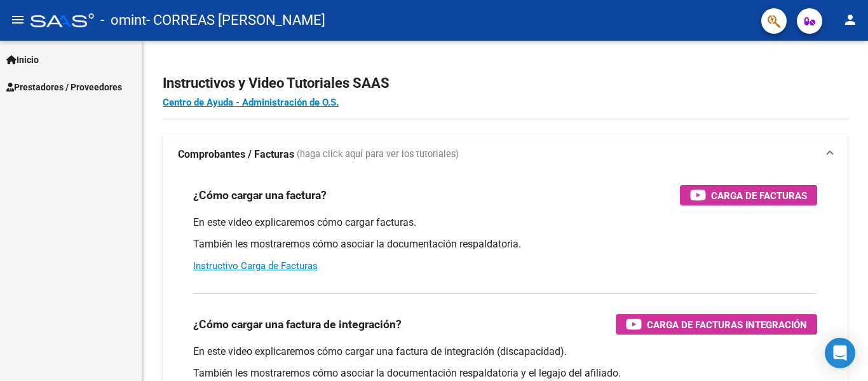  Describe the element at coordinates (235, 155) in the screenshot. I see `strong: Comprobantes / Facturas` at that location.